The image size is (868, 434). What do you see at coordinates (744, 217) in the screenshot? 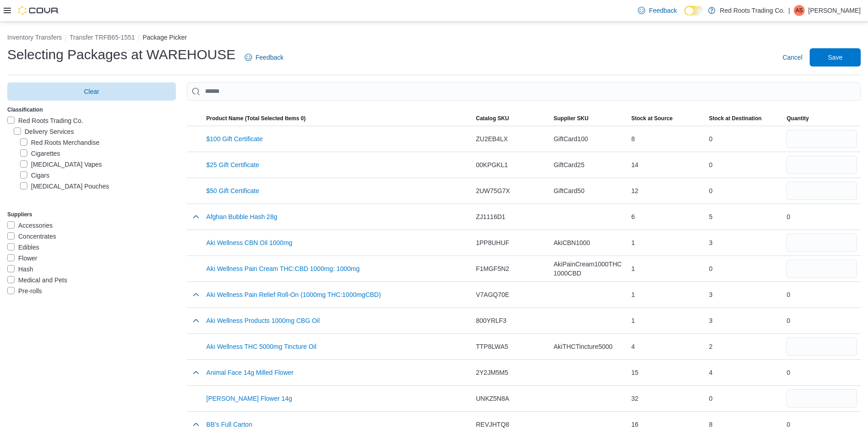
I see `div: 5` at bounding box center [744, 217].